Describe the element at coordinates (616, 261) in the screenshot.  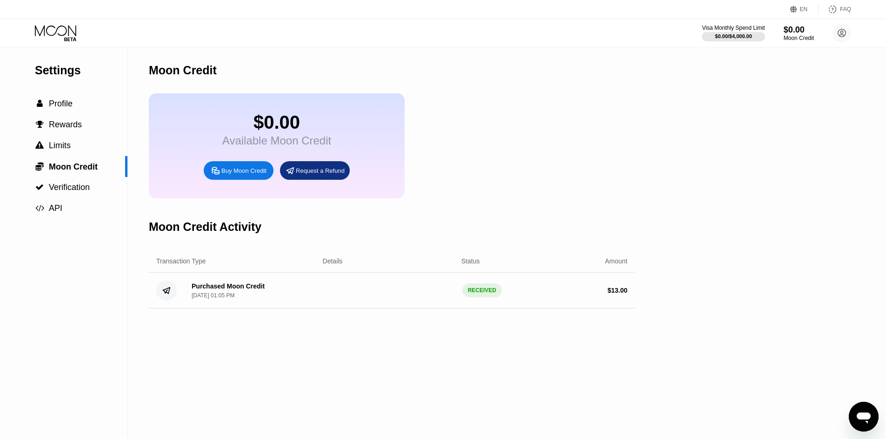
I see `div: Amount` at that location.